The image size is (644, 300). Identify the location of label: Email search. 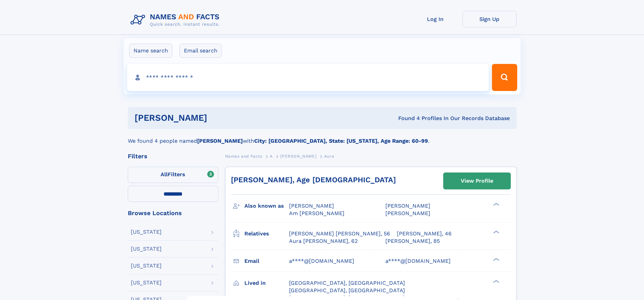
(200, 51).